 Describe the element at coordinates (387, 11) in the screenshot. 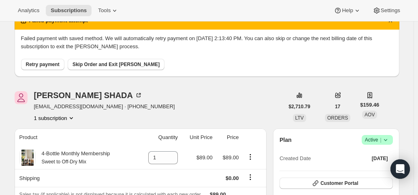

I see `button: Settings` at that location.